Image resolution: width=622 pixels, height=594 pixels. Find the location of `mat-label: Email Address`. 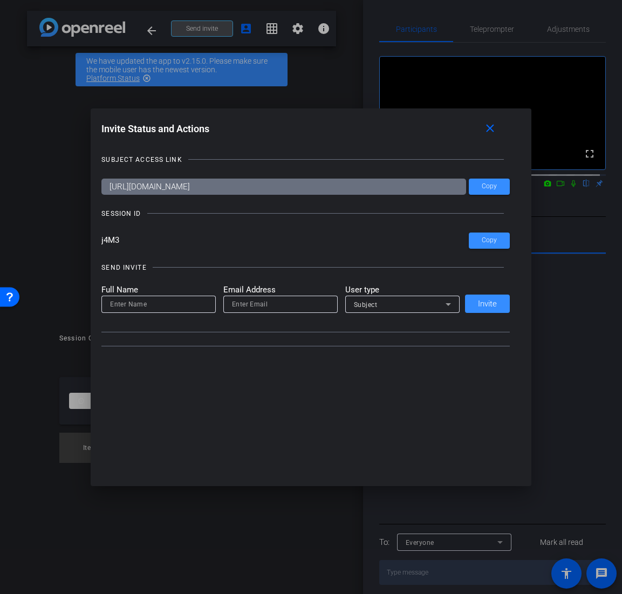

mat-label: Email Address is located at coordinates (280, 290).